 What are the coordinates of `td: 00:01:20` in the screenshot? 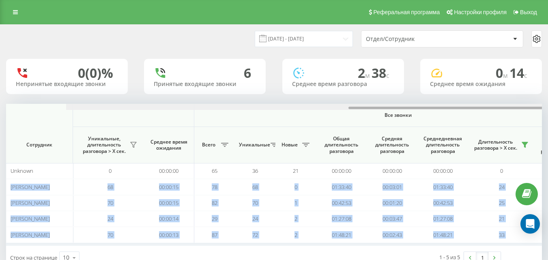 It's located at (392, 203).